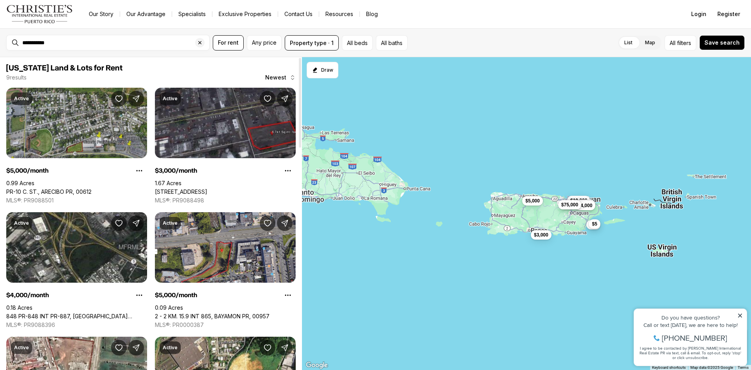 The height and width of the screenshot is (370, 751). Describe the element at coordinates (585, 205) in the screenshot. I see `button: $4,000` at that location.